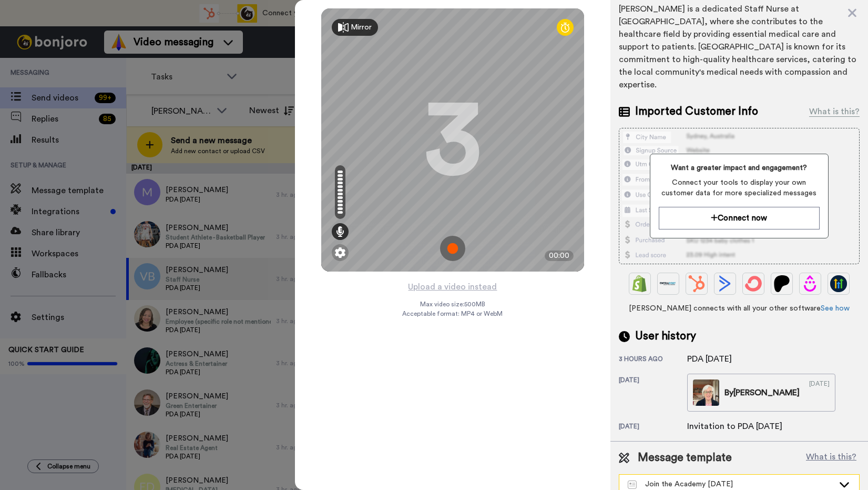 The width and height of the screenshot is (868, 490). I want to click on img: ic_gear.svg, so click(340, 252).